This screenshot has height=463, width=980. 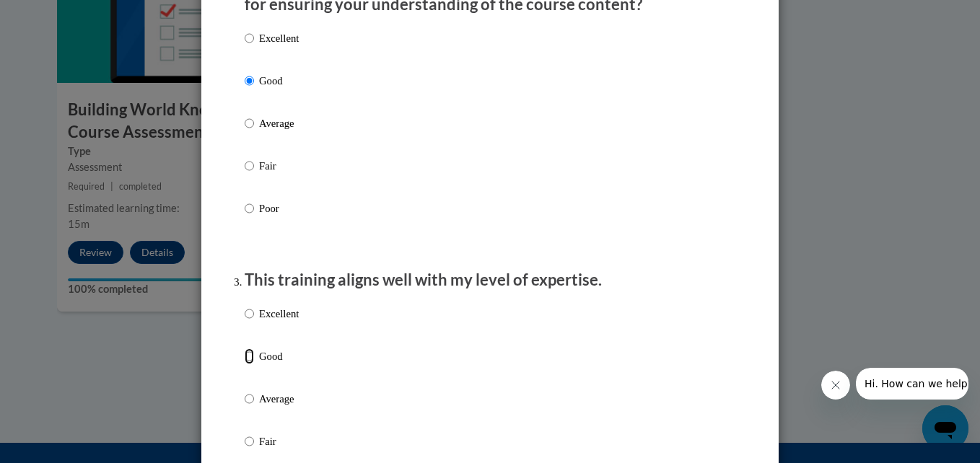 What do you see at coordinates (490, 279) in the screenshot?
I see `p: This training aligns well with my level of expertise.` at bounding box center [490, 279].